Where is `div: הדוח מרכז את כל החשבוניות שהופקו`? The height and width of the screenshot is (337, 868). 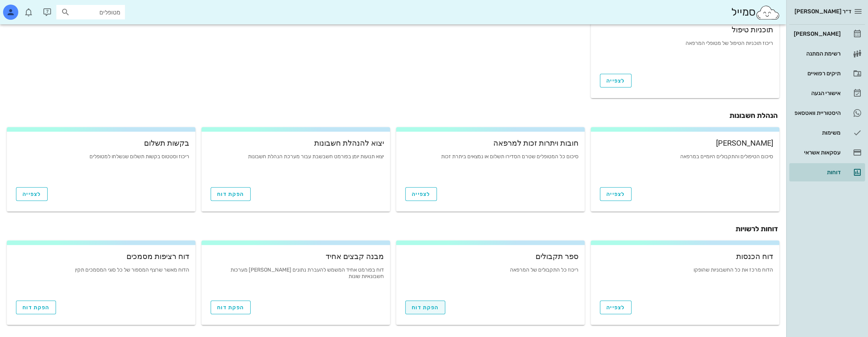
div: הדוח מרכז את כל החשבוניות שהופקו is located at coordinates (684, 279).